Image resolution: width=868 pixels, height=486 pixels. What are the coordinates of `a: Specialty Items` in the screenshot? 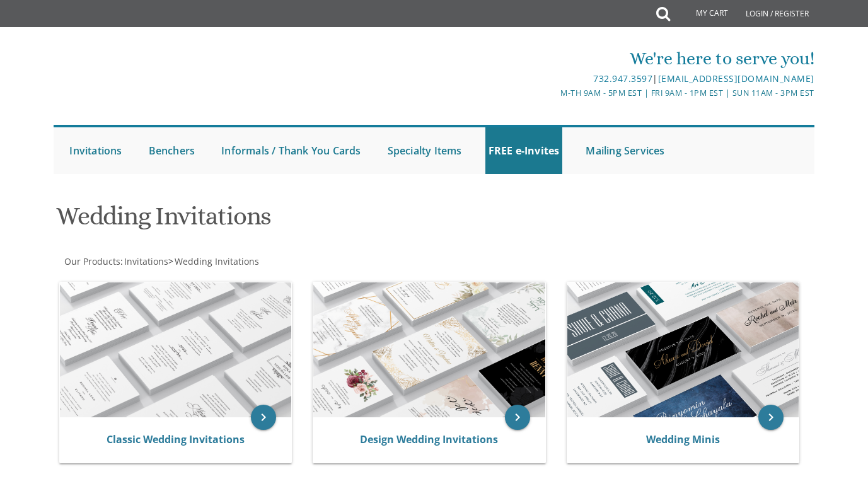 It's located at (425, 151).